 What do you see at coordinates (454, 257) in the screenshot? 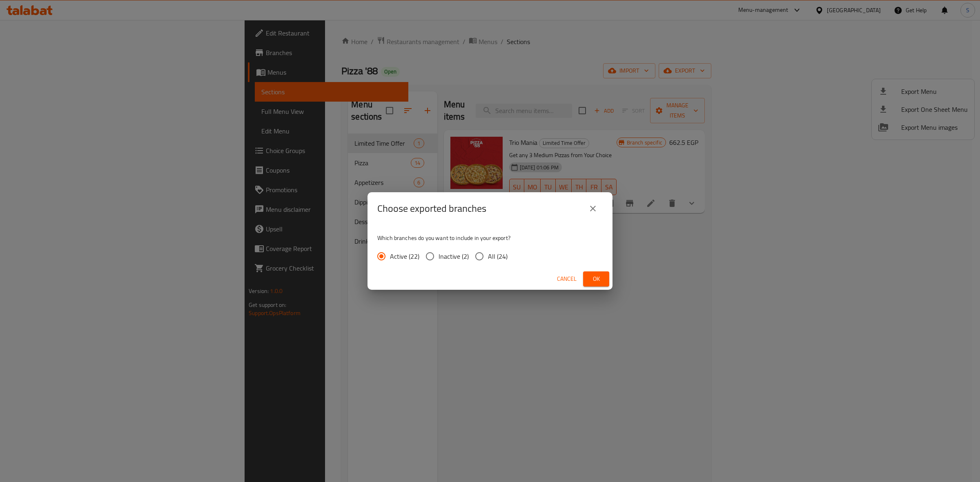
I see `span: Inactive (2)` at bounding box center [454, 257].